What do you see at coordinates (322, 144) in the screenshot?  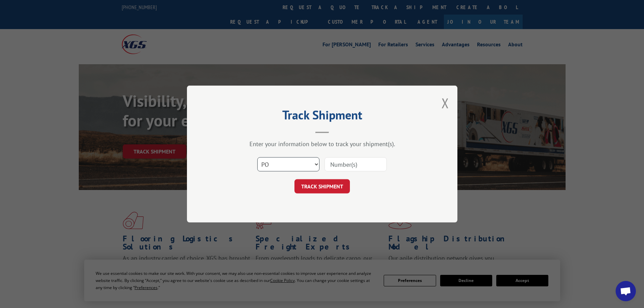 I see `div: Enter your information below to track your shipment(s).` at bounding box center [322, 144].